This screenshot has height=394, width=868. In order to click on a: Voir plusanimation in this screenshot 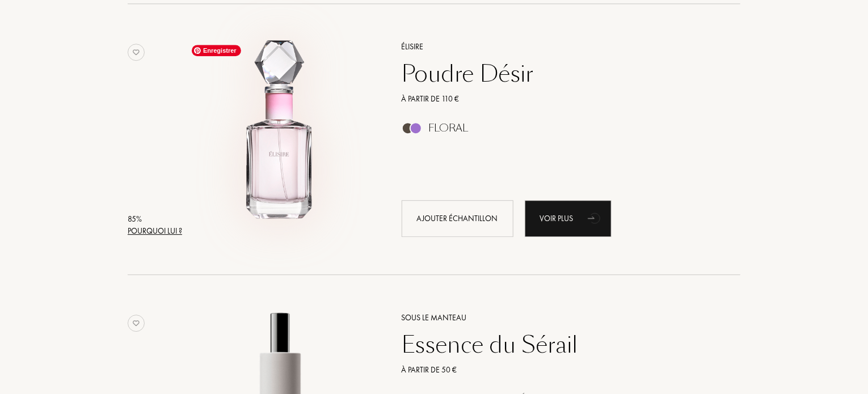, I will do `click(568, 218)`.